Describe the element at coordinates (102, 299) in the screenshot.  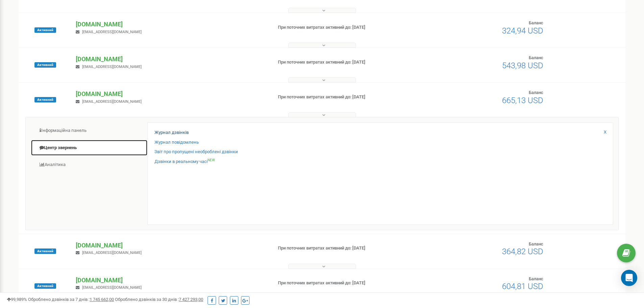
I see `u: 1 745 662,00` at that location.